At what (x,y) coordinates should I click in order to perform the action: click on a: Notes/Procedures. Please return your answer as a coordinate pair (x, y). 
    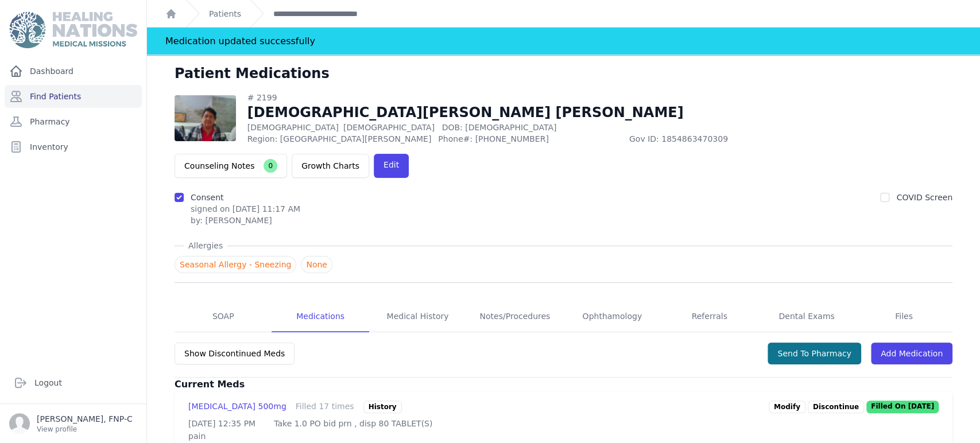
    Looking at the image, I should click on (514, 317).